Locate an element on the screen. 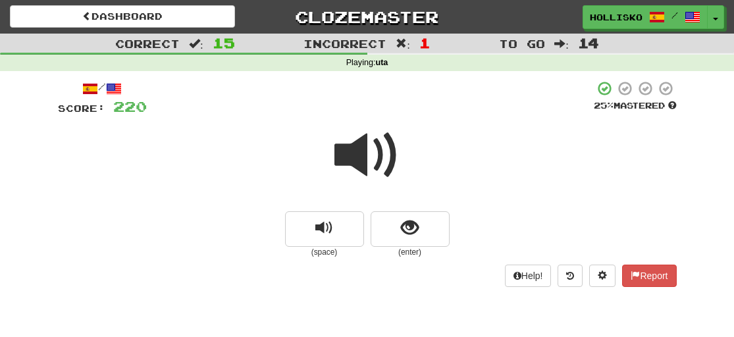 Image resolution: width=734 pixels, height=337 pixels. span: 220 is located at coordinates (130, 106).